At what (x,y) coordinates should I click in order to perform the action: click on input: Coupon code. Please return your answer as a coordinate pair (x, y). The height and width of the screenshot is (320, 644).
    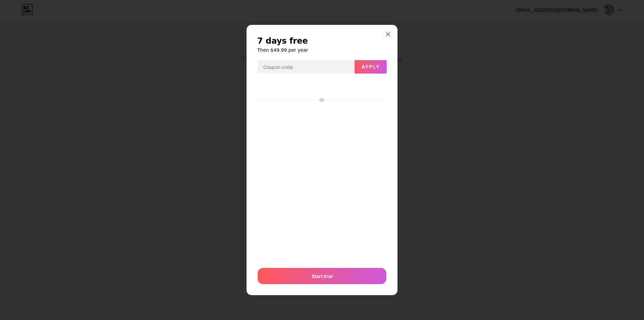
    Looking at the image, I should click on (306, 67).